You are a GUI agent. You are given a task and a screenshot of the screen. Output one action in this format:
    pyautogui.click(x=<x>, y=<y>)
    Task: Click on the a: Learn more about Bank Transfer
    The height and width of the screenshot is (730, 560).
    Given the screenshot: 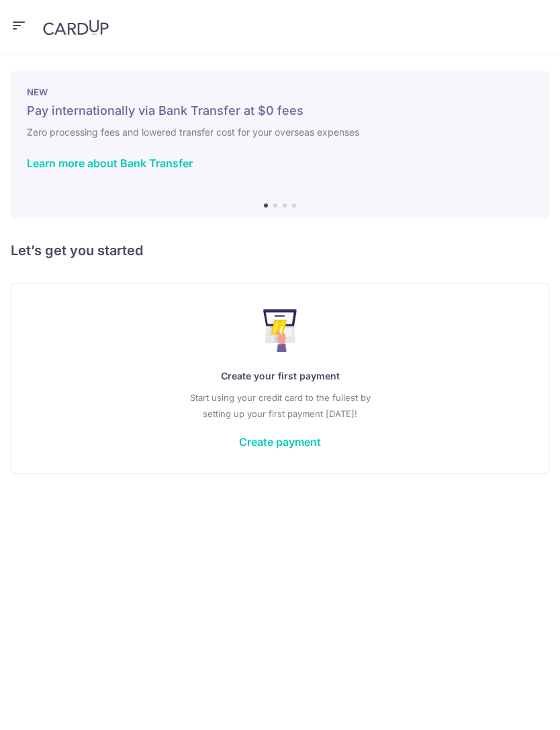 What is the action you would take?
    pyautogui.click(x=109, y=163)
    